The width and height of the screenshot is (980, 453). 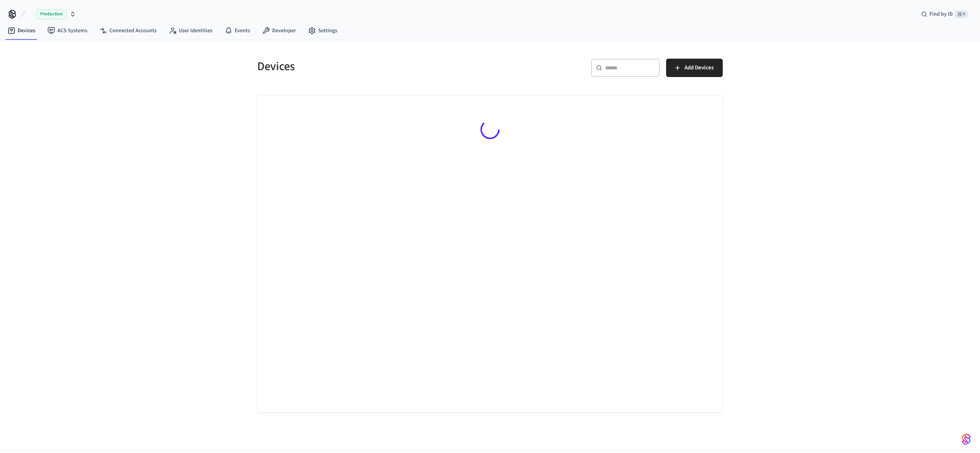 What do you see at coordinates (961, 14) in the screenshot?
I see `span: ⌘ K` at bounding box center [961, 14].